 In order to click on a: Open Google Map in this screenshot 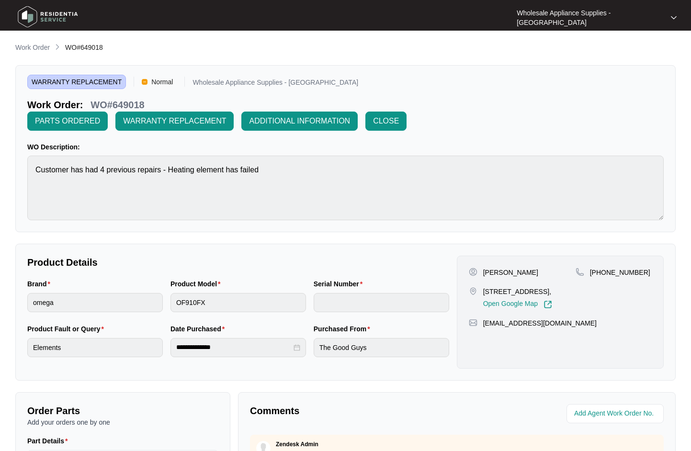, I will do `click(517, 304)`.